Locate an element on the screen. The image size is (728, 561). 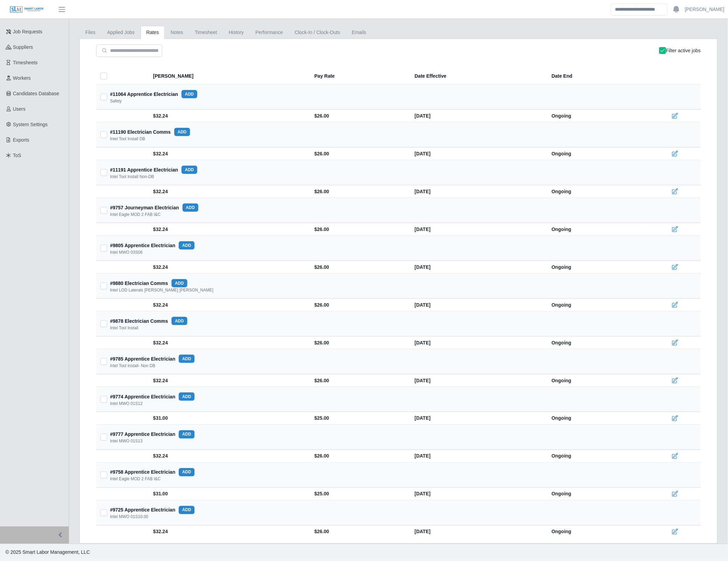
div: #9878 Electrician Comms is located at coordinates (148, 321).